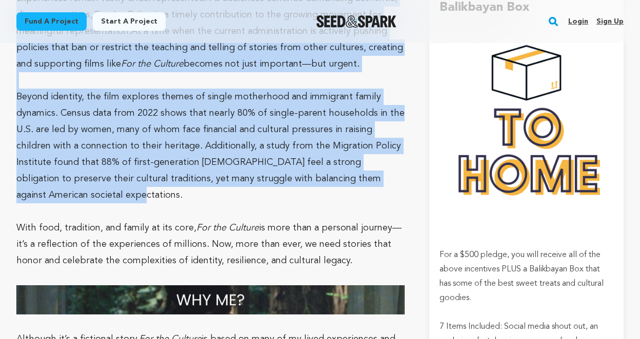 This screenshot has width=640, height=339. Describe the element at coordinates (578, 22) in the screenshot. I see `a: Login` at that location.